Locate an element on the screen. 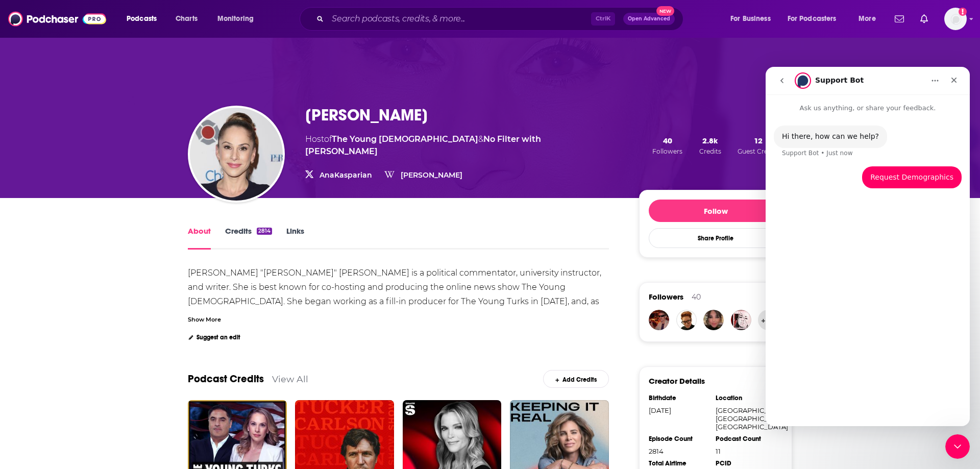  div: Close is located at coordinates (188, 14).